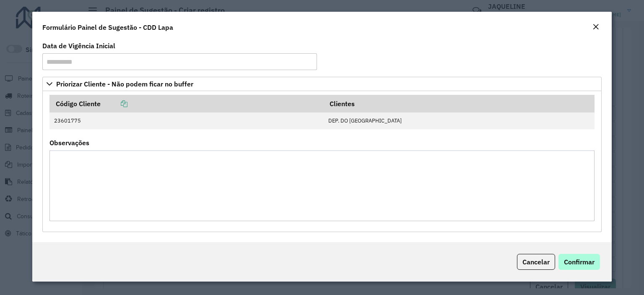 This screenshot has width=644, height=295. I want to click on button: Cancelar, so click(536, 262).